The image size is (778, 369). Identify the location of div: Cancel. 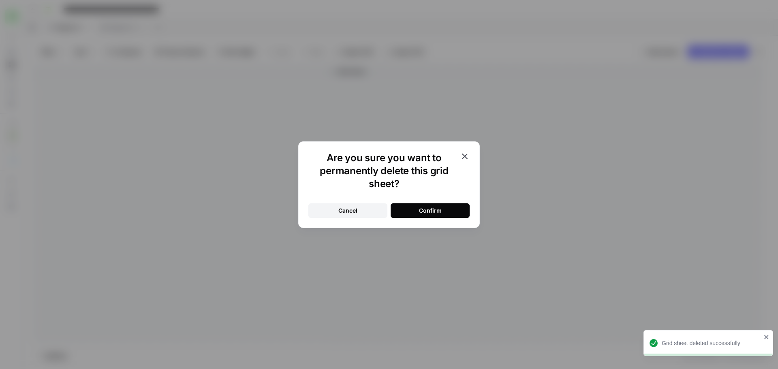
(348, 211).